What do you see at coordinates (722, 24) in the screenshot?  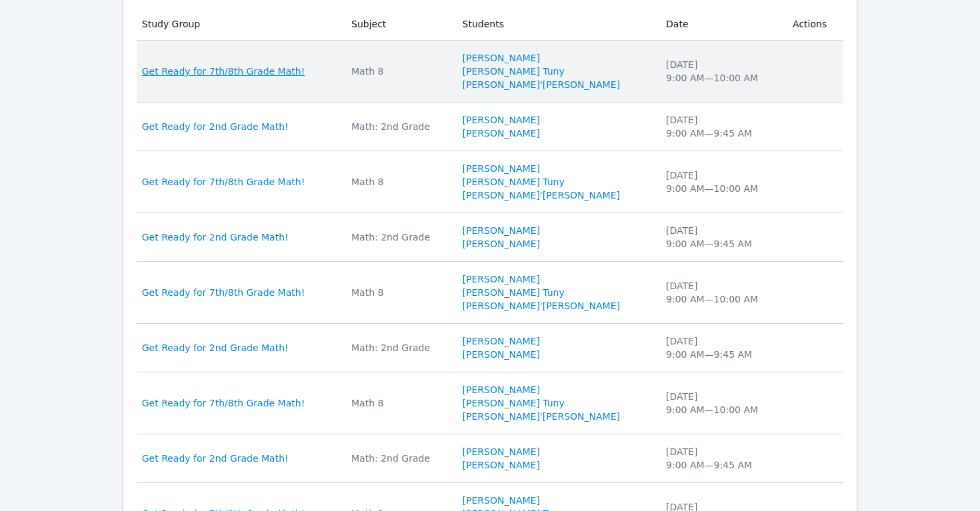 I see `th: Date` at bounding box center [722, 24].